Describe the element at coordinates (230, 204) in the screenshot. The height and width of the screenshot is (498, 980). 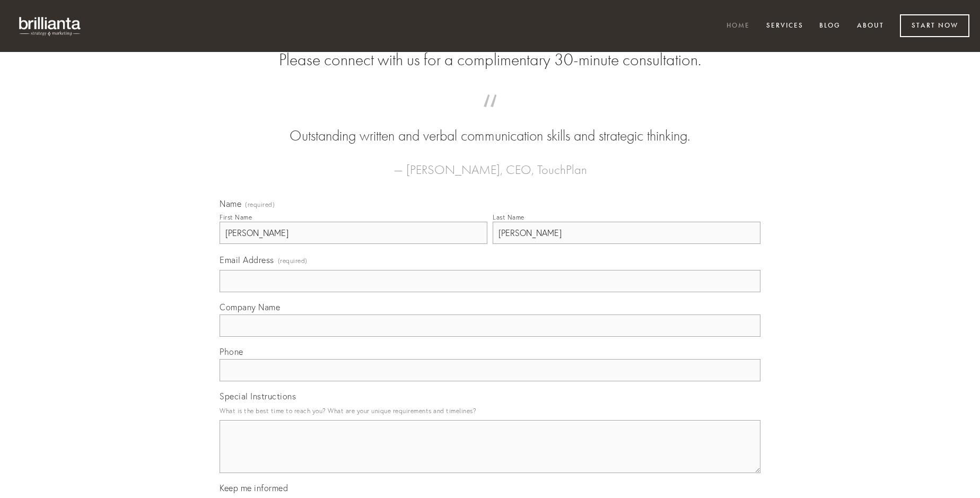
I see `span: Name` at that location.